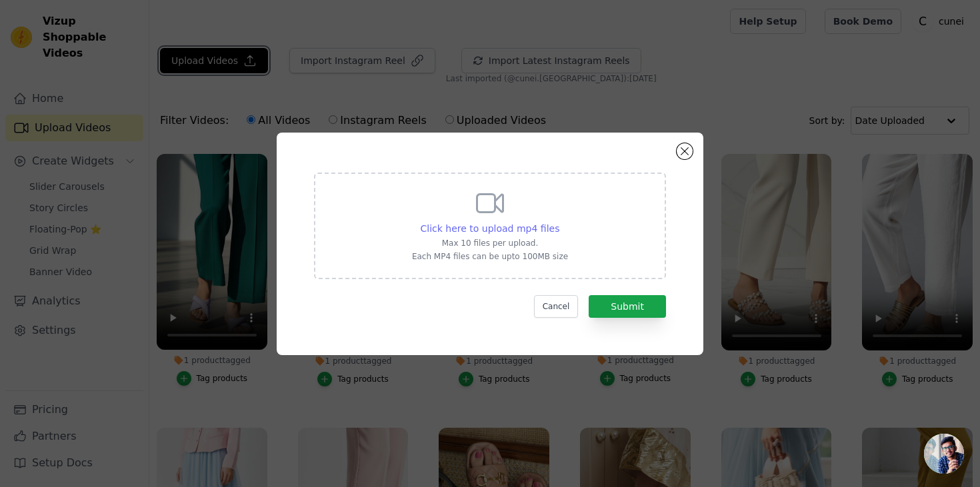 The image size is (980, 487). What do you see at coordinates (556, 307) in the screenshot?
I see `button: Cancel` at bounding box center [556, 307].